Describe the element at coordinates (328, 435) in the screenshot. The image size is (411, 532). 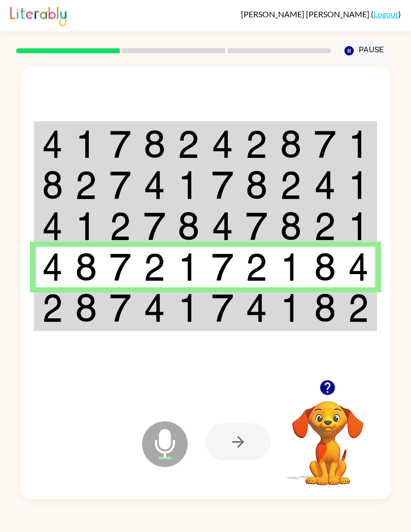
I see `video: Your browser must support playing .mp4 files to use Literably. Please try using another browser.` at that location.